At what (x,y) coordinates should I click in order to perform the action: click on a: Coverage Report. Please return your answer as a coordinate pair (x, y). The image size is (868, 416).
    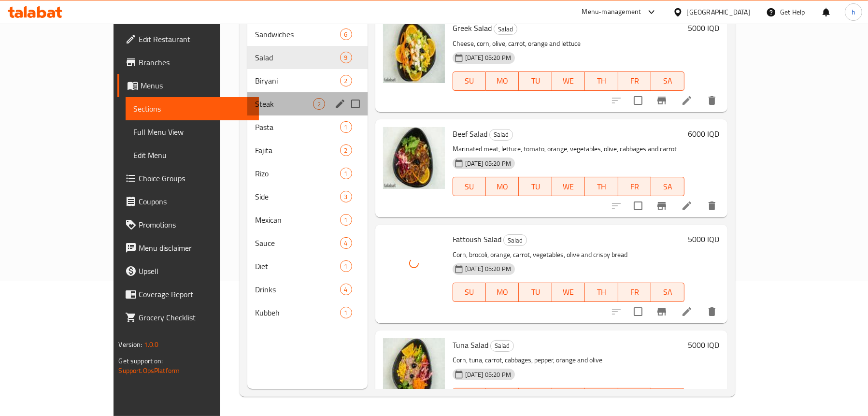
    Looking at the image, I should click on (188, 294).